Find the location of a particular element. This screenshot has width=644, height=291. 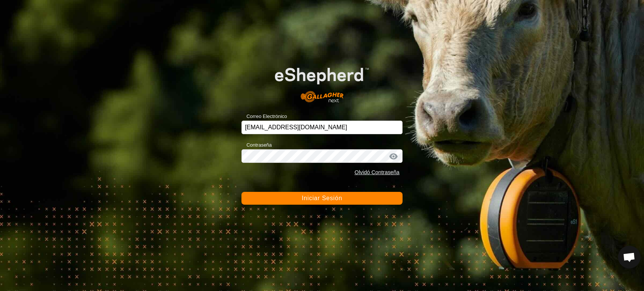

label: Contraseña is located at coordinates (256, 145).